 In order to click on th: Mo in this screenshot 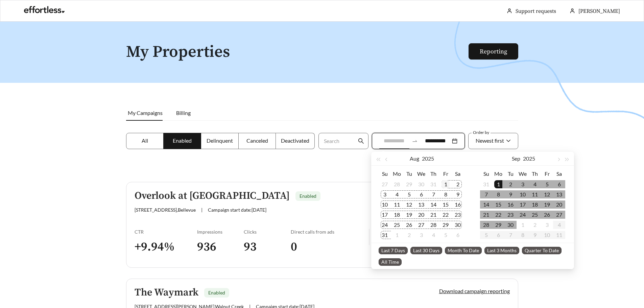, I will do `click(397, 174)`.